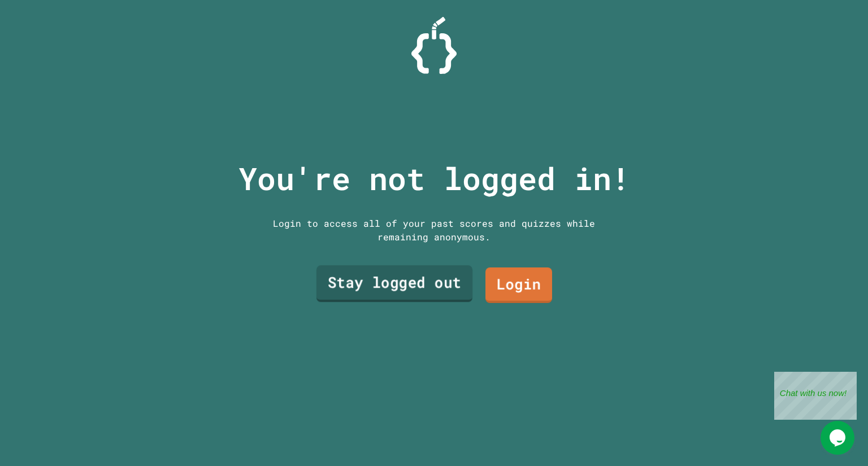 The image size is (868, 466). What do you see at coordinates (434, 230) in the screenshot?
I see `div: Login to access all of your past scores and quizzes while remaining anonymous.` at bounding box center [434, 230].